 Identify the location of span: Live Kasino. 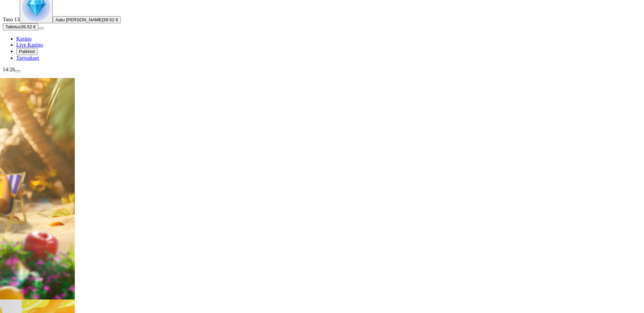
(29, 45).